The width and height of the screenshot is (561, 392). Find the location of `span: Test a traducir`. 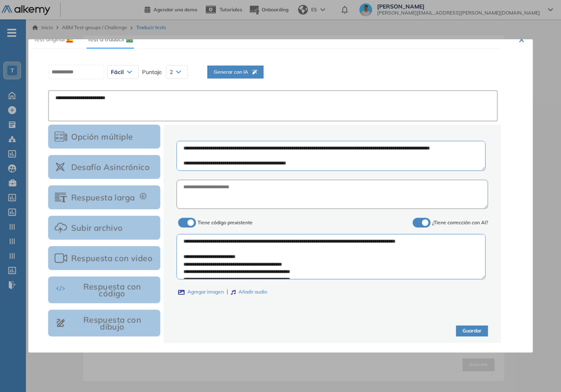

span: Test a traducir is located at coordinates (105, 39).